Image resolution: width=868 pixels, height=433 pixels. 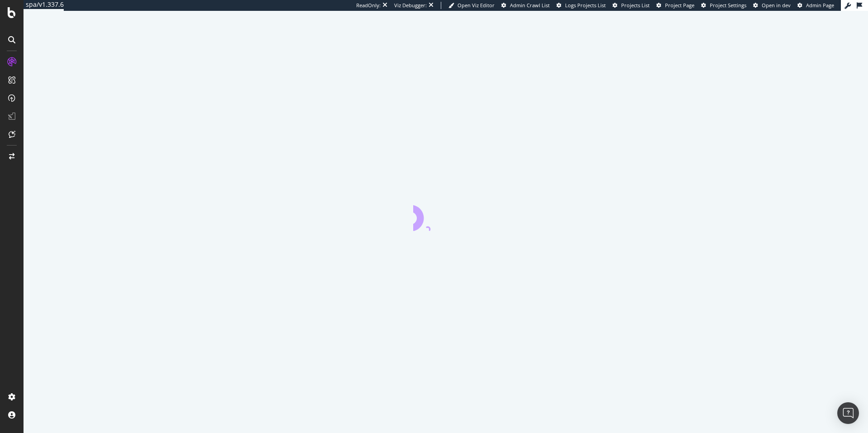 I want to click on a: Logs Projects List, so click(x=581, y=6).